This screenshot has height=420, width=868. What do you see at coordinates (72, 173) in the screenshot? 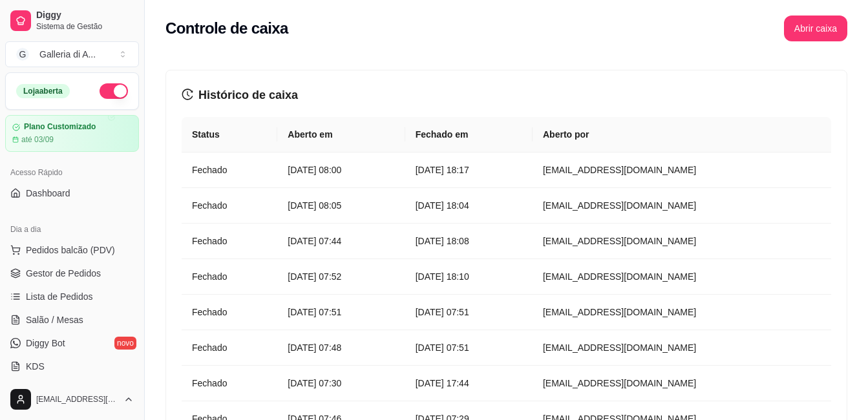
I see `div: Acesso Rápido` at bounding box center [72, 173].